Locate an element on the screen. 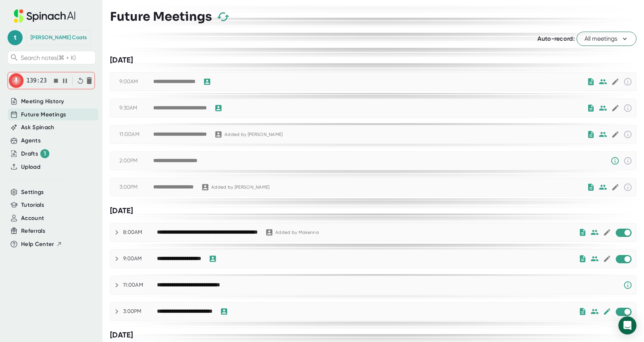 This screenshot has width=644, height=342. h3: Future Meetings is located at coordinates (161, 16).